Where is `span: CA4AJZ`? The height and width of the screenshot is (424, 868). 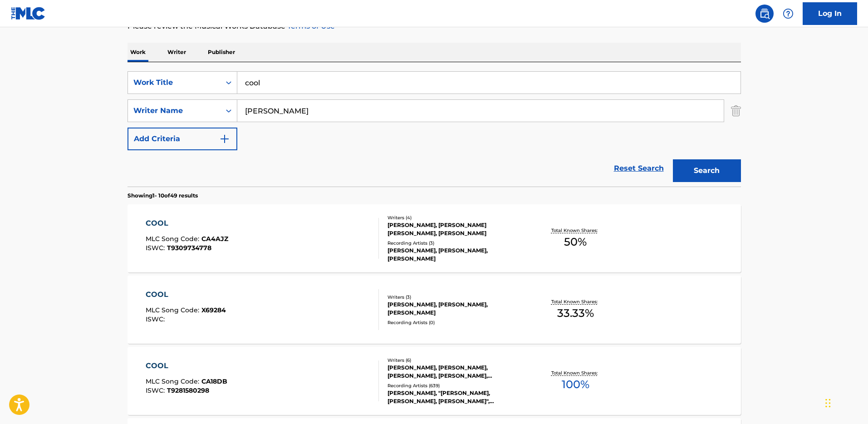 span: CA4AJZ is located at coordinates (215, 238).